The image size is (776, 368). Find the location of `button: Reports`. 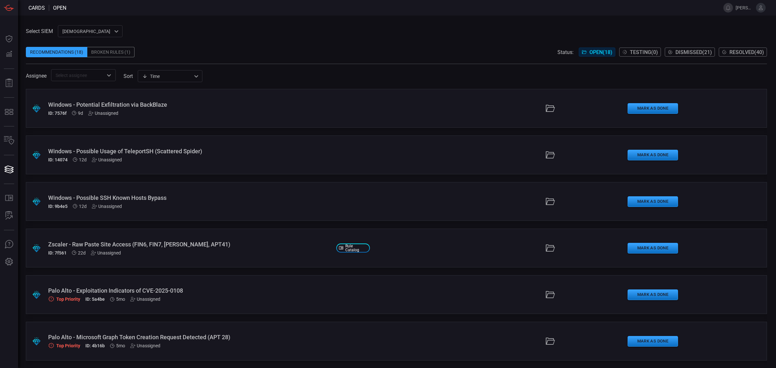

button: Reports is located at coordinates (9, 83).